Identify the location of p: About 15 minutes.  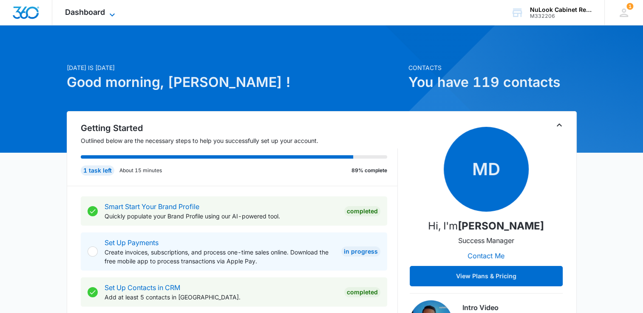
(141, 171).